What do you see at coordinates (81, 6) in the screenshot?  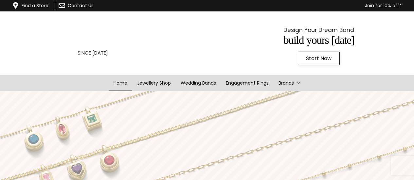 I see `a: Contact Us` at bounding box center [81, 6].